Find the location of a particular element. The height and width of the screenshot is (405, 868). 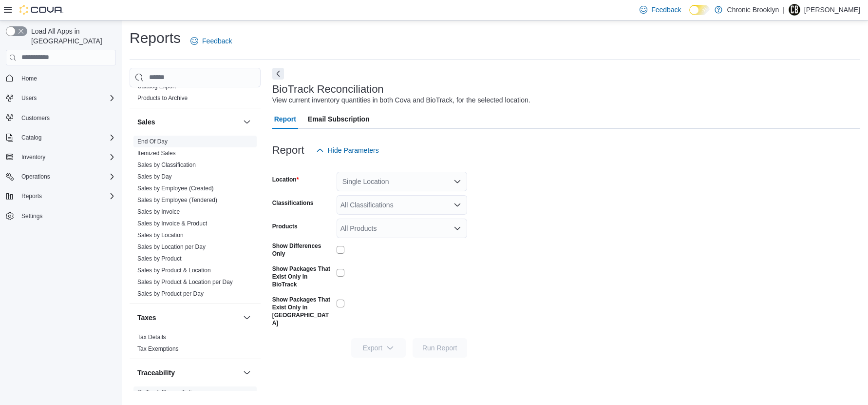

div: Taxes is located at coordinates (195, 345).